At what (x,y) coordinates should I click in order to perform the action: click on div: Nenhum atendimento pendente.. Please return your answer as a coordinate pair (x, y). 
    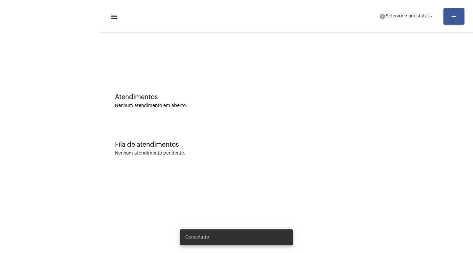
    Looking at the image, I should click on (150, 153).